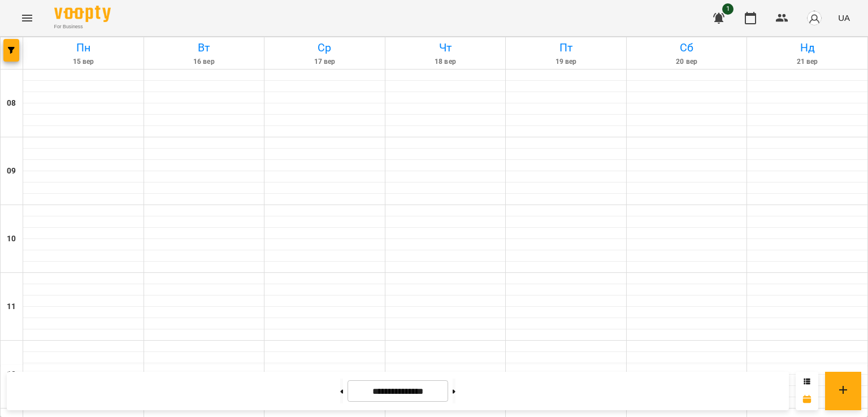  Describe the element at coordinates (445, 47) in the screenshot. I see `h6: Чт` at that location.